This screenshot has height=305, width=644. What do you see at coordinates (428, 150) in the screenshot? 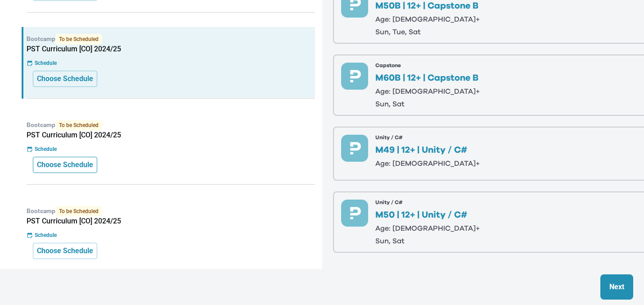
I see `p: M49 | 12+ | Unity / C#` at bounding box center [428, 150].